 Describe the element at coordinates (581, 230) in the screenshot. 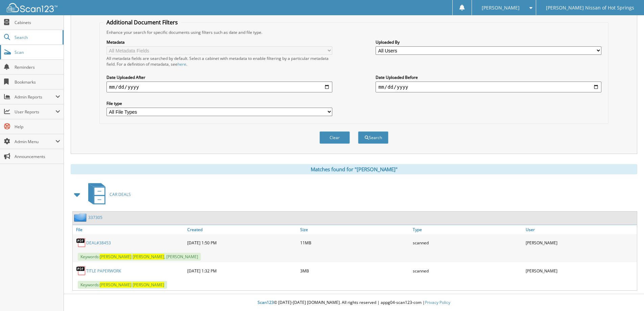

I see `a: User` at that location.